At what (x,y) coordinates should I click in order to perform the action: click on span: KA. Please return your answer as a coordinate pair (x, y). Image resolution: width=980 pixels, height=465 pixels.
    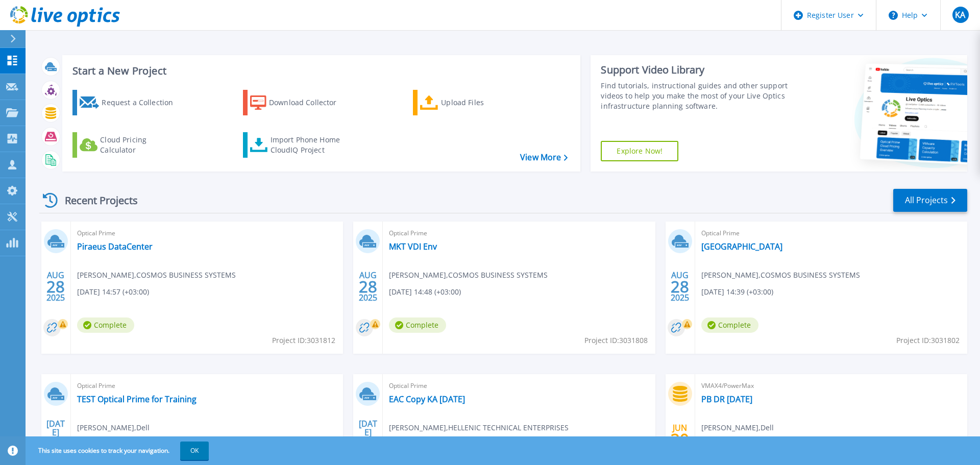
    Looking at the image, I should click on (960, 15).